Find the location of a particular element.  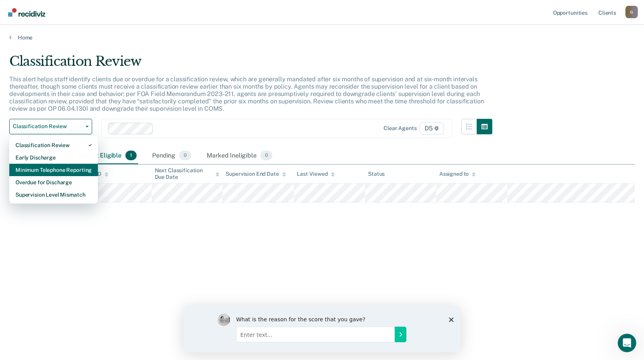

div: What is the reason for the score that you gave? is located at coordinates (142, 13).